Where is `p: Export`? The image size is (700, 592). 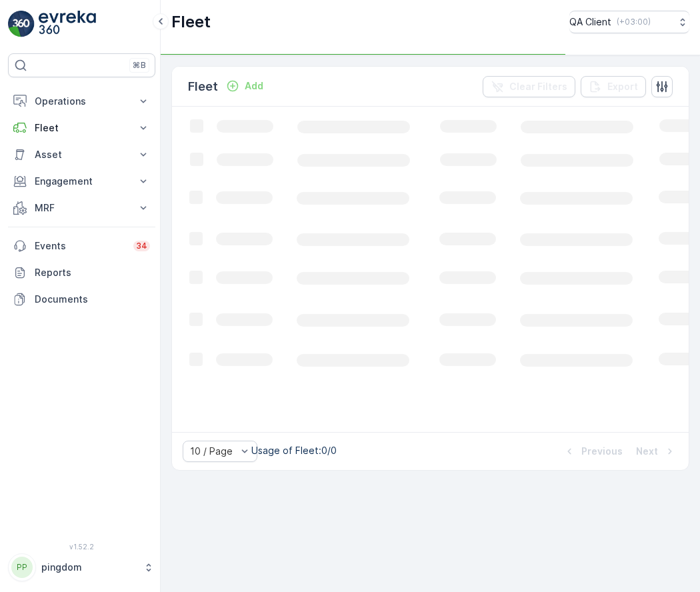
p: Export is located at coordinates (622, 87).